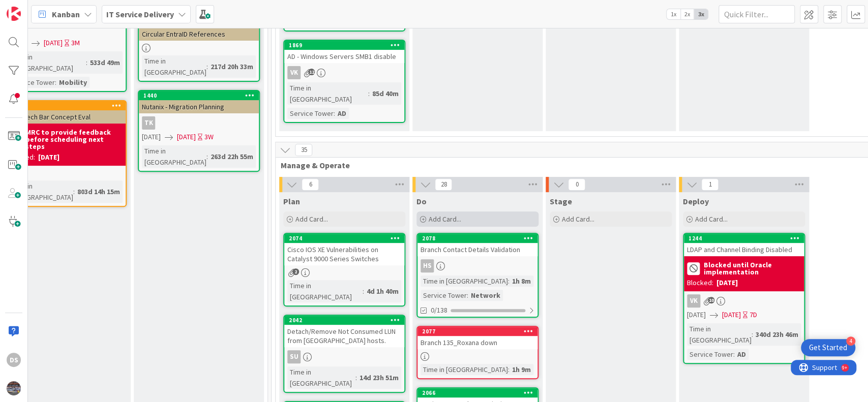 The image size is (868, 402). I want to click on div: 257MRC Tech Bar Concept Eval, so click(66, 112).